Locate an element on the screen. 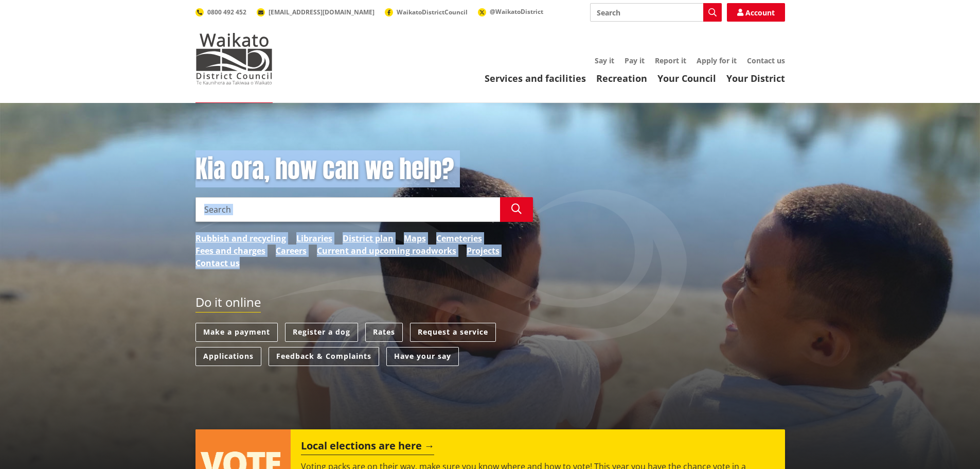  a: Recreation is located at coordinates (622, 78).